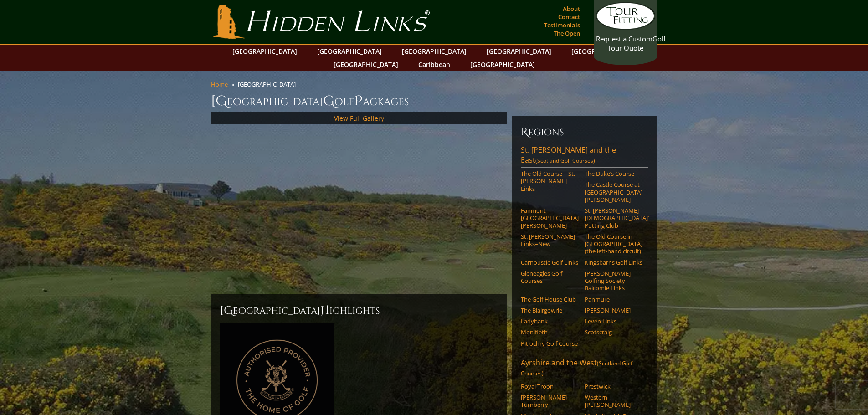  I want to click on a: View Full Gallery, so click(359, 118).